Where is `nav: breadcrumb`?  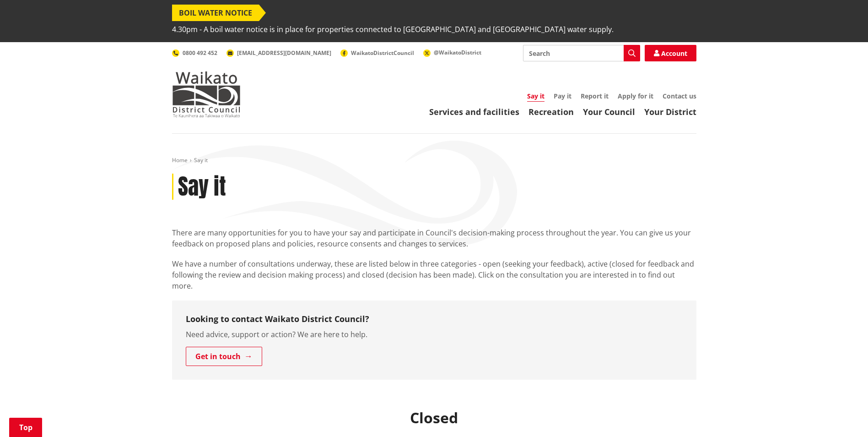
nav: breadcrumb is located at coordinates (434, 161).